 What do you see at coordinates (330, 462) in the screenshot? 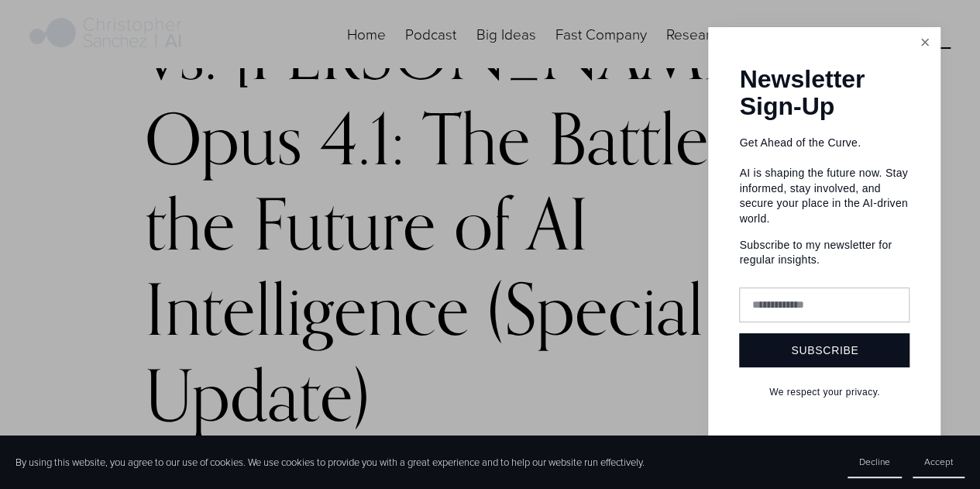
I see `p: By using this website, you agree to our use of cookies. We use cookies to provide you with a grea...` at bounding box center [330, 462].